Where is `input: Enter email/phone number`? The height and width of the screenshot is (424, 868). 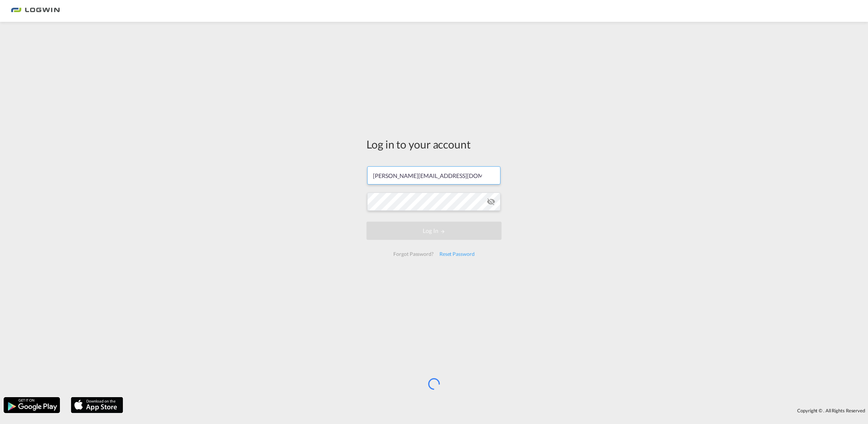 input: Enter email/phone number is located at coordinates (434, 176).